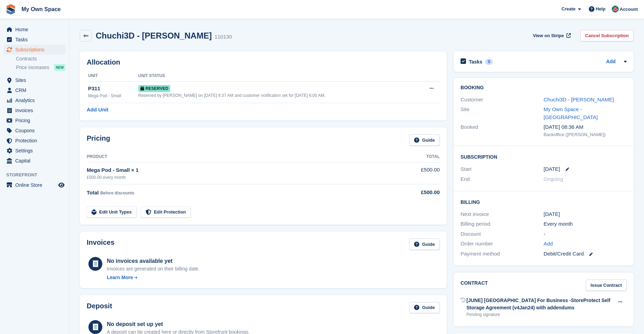 Image resolution: width=644 pixels, height=334 pixels. What do you see at coordinates (413, 157) in the screenshot?
I see `th: Total` at bounding box center [413, 157].